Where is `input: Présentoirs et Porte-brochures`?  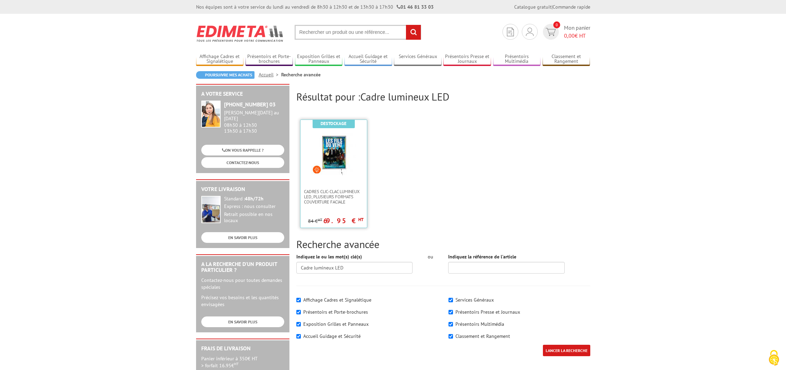 input: Présentoirs et Porte-brochures is located at coordinates (298, 312).